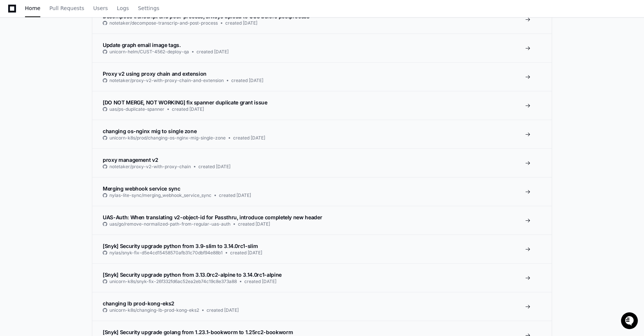 Image resolution: width=644 pixels, height=336 pixels. Describe the element at coordinates (212, 217) in the screenshot. I see `span: UAS-Auth: When translating v2-object-id for Passthru, introduce completely new header` at that location.